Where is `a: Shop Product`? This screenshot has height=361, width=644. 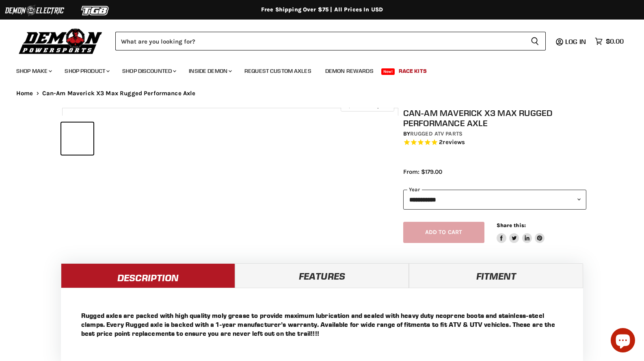 a: Shop Product is located at coordinates (86, 71).